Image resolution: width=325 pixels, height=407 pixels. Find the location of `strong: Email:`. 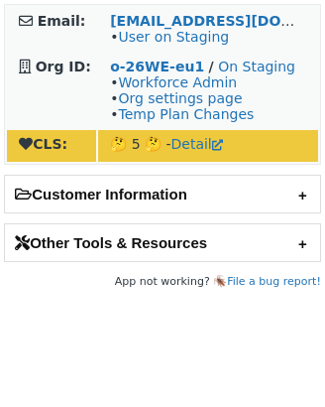

strong: Email: is located at coordinates (61, 21).